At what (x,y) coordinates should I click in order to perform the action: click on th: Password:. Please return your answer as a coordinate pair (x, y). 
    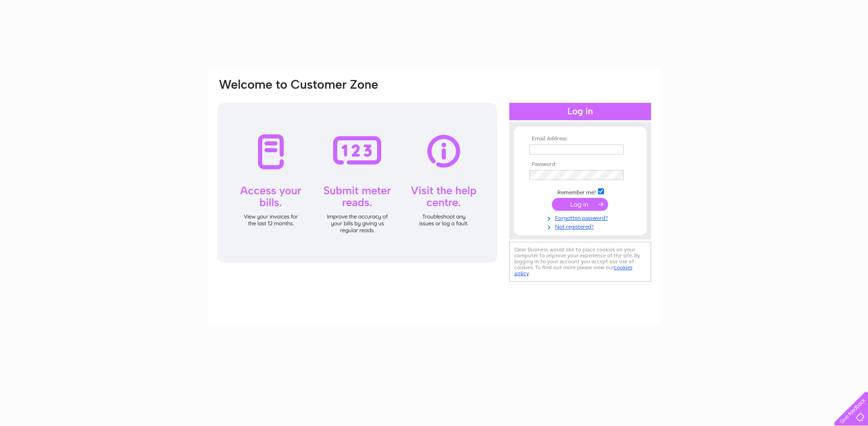
    Looking at the image, I should click on (580, 164).